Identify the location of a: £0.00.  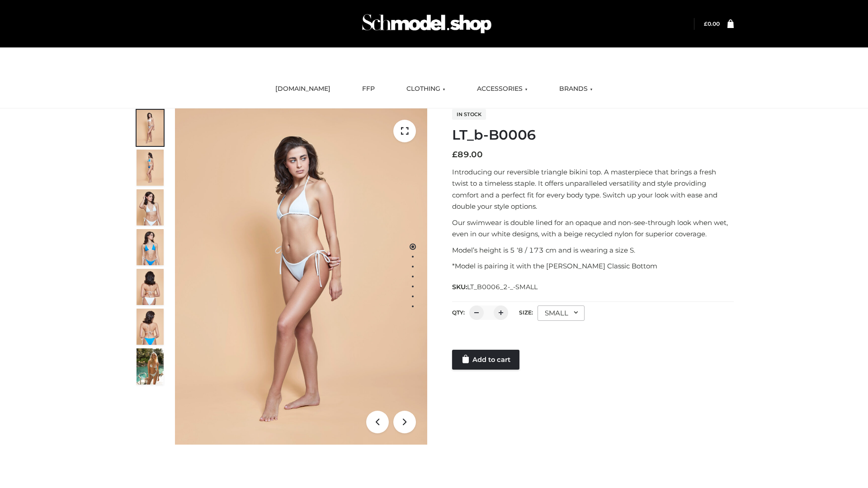
(711, 24).